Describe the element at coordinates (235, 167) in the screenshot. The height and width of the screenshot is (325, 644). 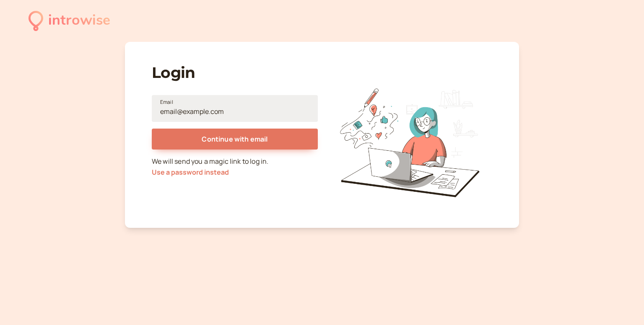
I see `p: We will send you a magic link to log in.` at that location.